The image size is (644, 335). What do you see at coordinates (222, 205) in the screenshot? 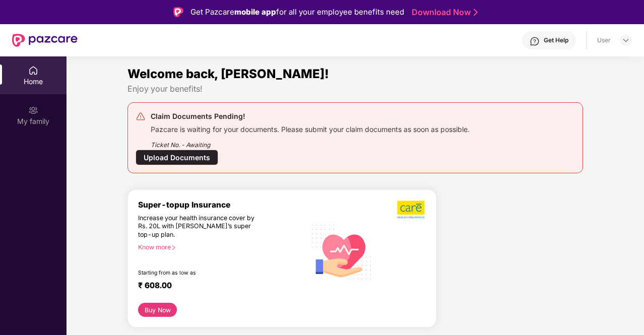
I see `div: Super-topup Insurance` at bounding box center [222, 205].